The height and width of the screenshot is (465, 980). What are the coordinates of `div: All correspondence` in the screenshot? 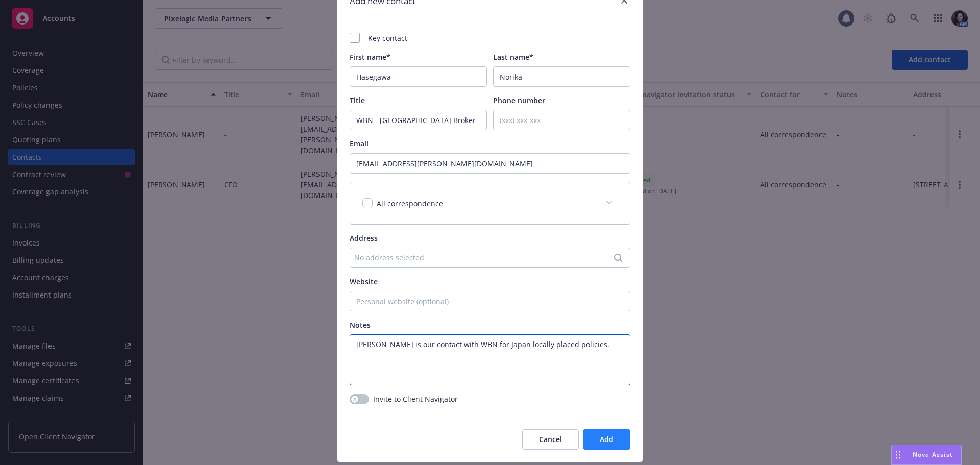 It's located at (490, 203).